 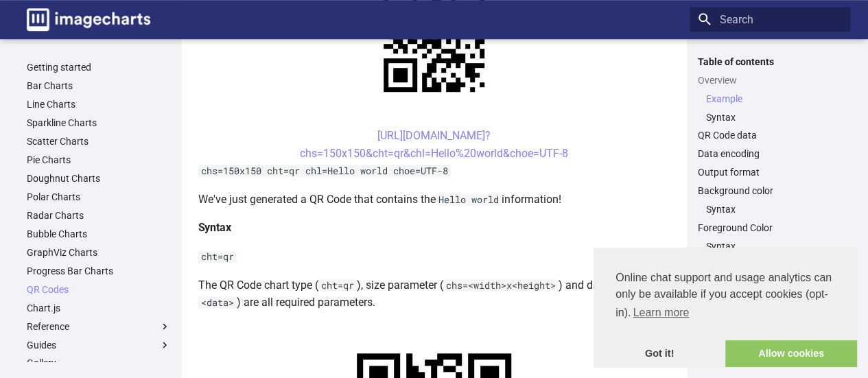 I want to click on a: Gallery, so click(x=99, y=363).